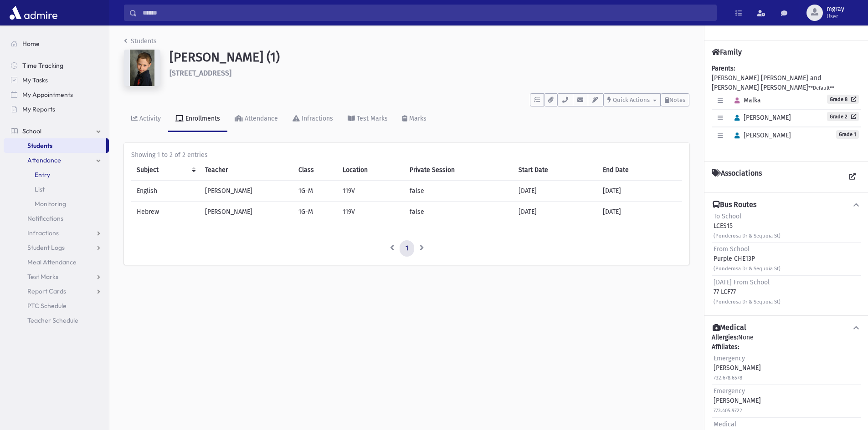 The height and width of the screenshot is (430, 868). What do you see at coordinates (56, 109) in the screenshot?
I see `a: My Reports` at bounding box center [56, 109].